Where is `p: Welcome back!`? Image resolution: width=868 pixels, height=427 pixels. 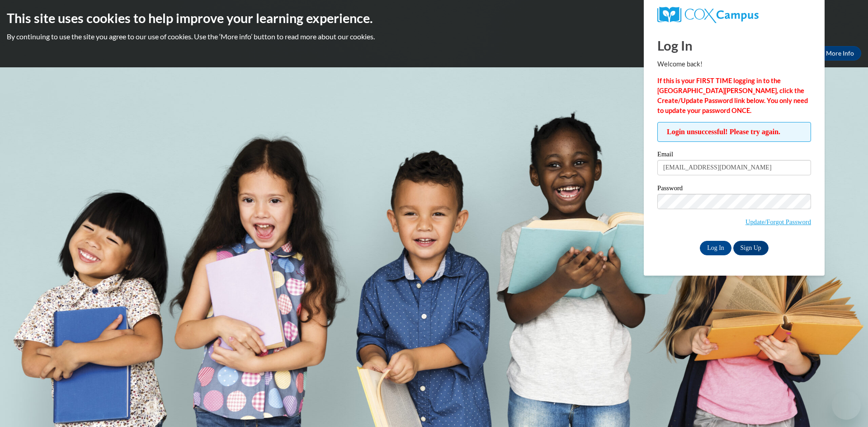 p: Welcome back! is located at coordinates (735, 64).